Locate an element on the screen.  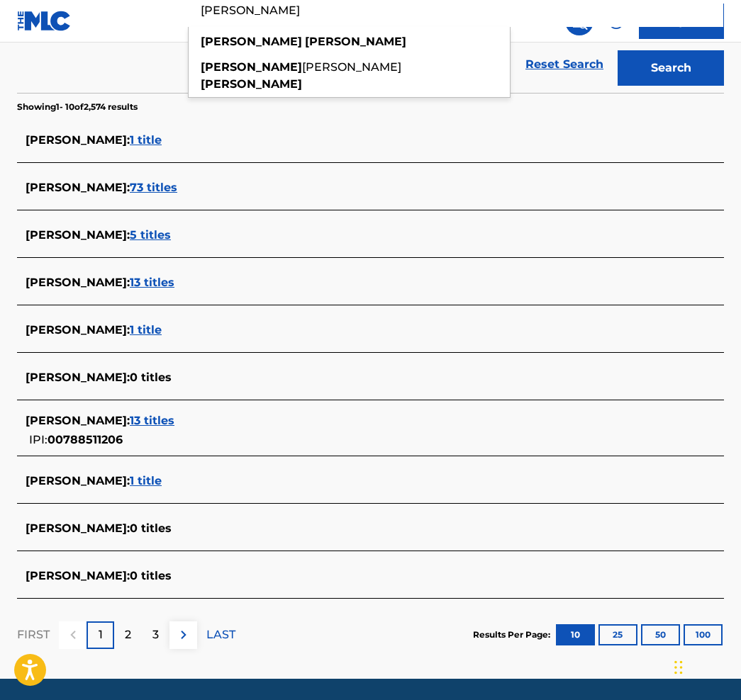
button: 25 is located at coordinates (617, 635).